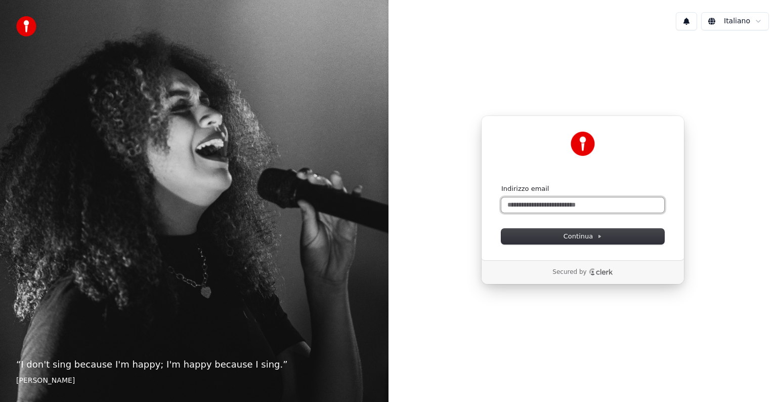  What do you see at coordinates (26, 26) in the screenshot?
I see `img: youka` at bounding box center [26, 26].